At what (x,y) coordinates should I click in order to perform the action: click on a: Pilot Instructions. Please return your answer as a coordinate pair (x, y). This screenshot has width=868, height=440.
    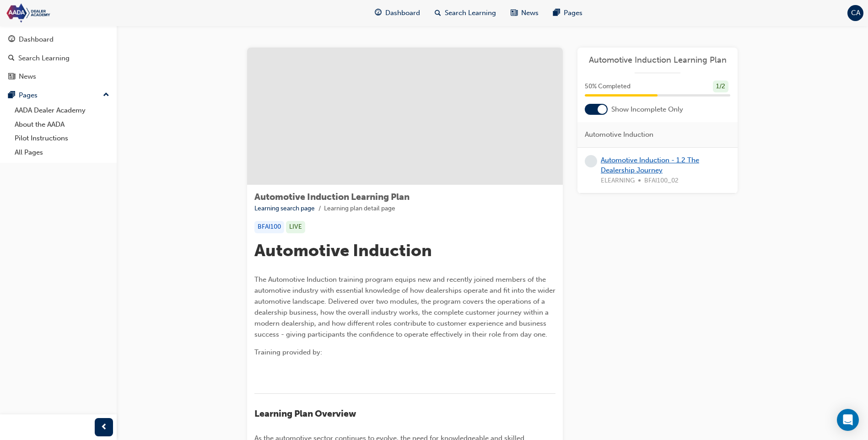
    Looking at the image, I should click on (62, 138).